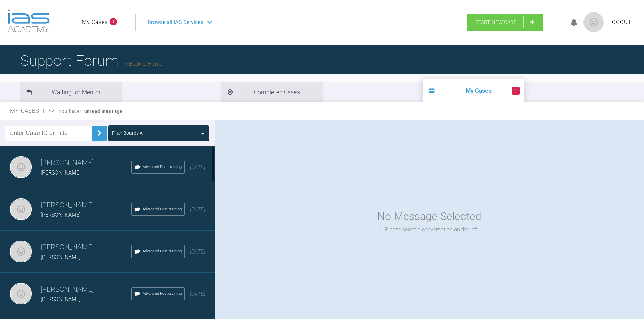 The image size is (644, 319). What do you see at coordinates (175, 22) in the screenshot?
I see `span: Browse all IAS Services` at bounding box center [175, 22].